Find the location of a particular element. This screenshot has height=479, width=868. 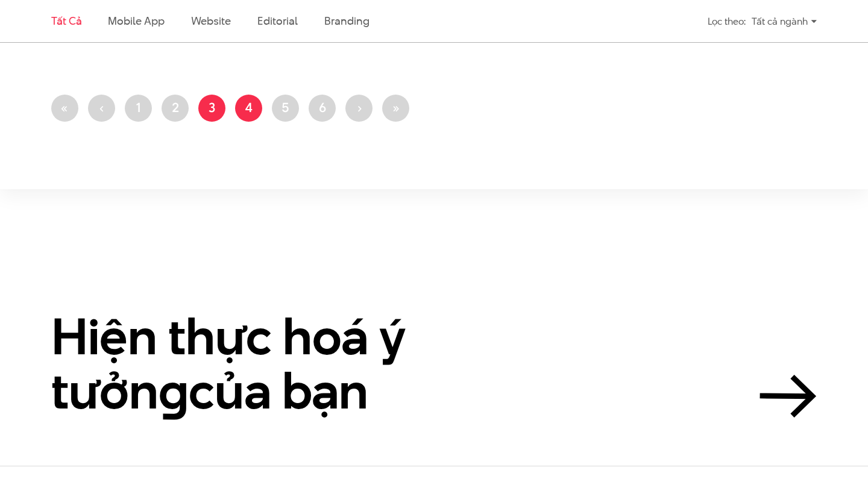

a: Editorial is located at coordinates (277, 21).